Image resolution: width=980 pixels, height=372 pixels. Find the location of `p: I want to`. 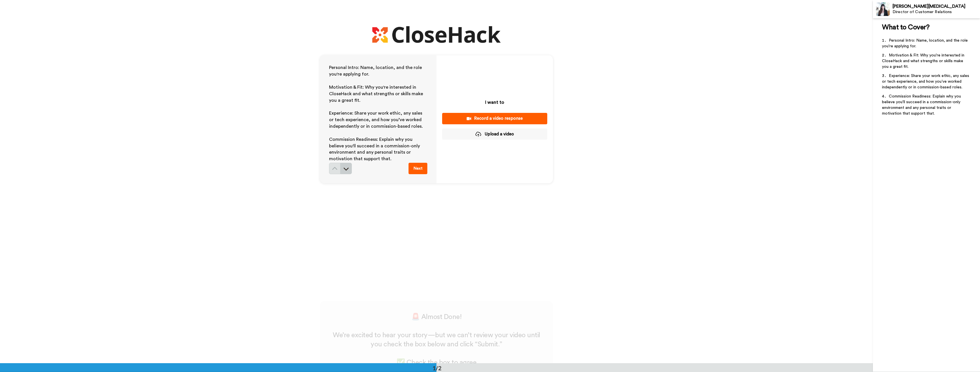

p: I want to is located at coordinates (495, 102).